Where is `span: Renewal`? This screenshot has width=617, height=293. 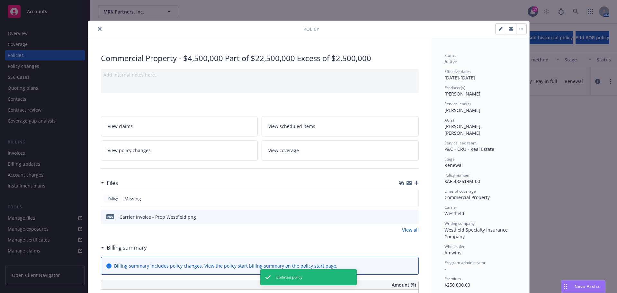 span: Renewal is located at coordinates (454, 165).